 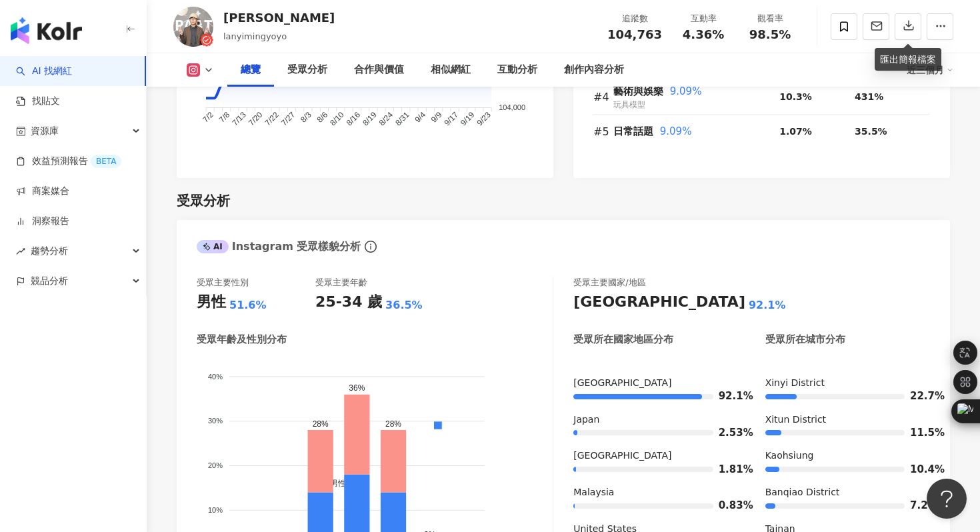 What do you see at coordinates (729, 506) in the screenshot?
I see `span: 0.83%` at bounding box center [729, 506].